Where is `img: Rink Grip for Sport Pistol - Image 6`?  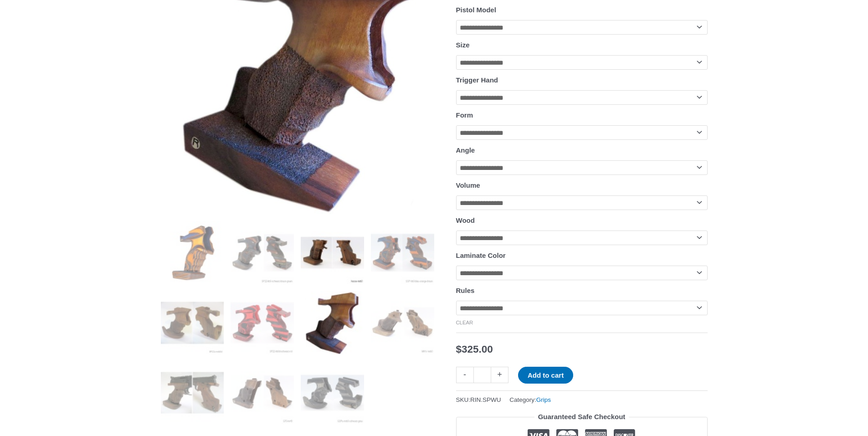 img: Rink Grip for Sport Pistol - Image 6 is located at coordinates (262, 322).